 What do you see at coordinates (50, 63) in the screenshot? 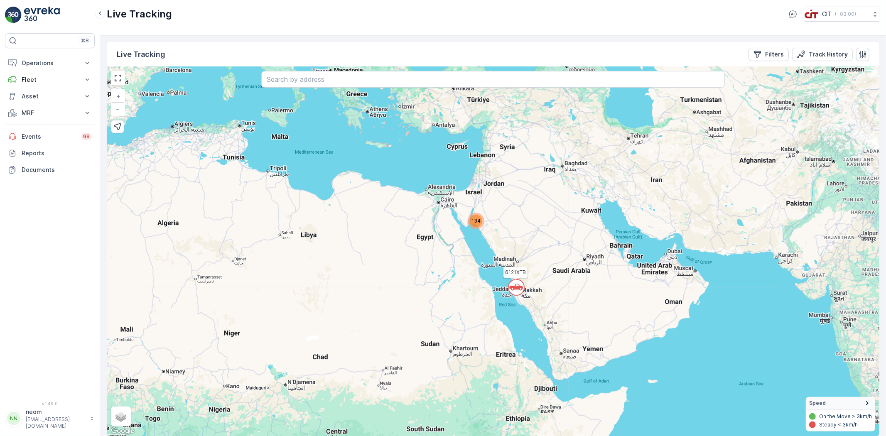
I see `p: Operations` at bounding box center [50, 63].